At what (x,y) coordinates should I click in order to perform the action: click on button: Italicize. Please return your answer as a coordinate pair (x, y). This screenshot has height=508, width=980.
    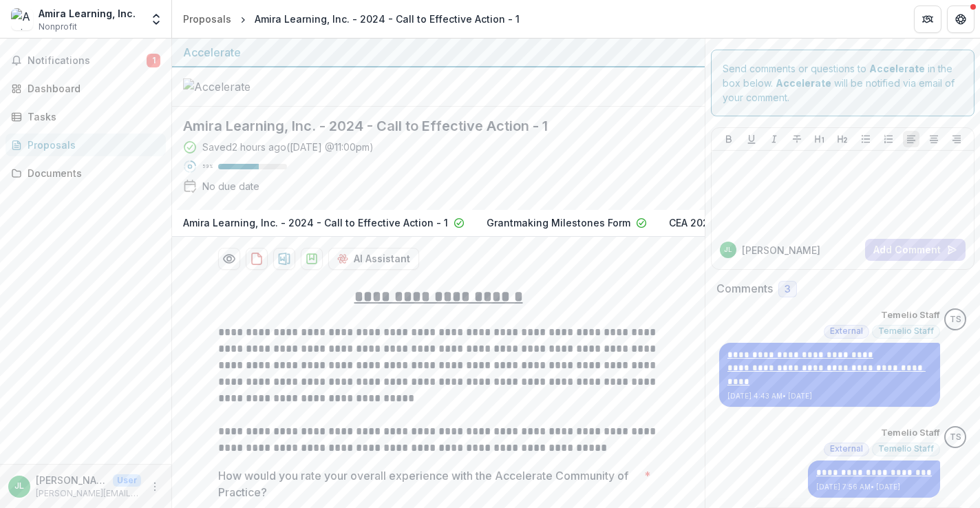
    Looking at the image, I should click on (774, 139).